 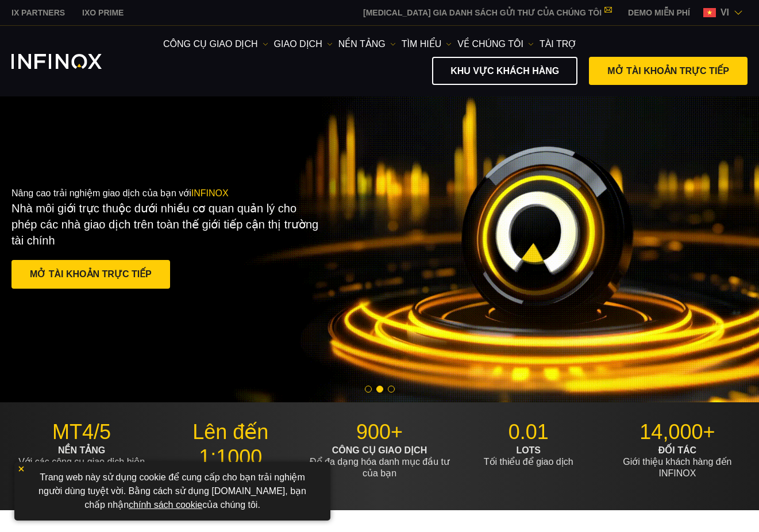 I want to click on a: INFINOX Logo, so click(x=70, y=62).